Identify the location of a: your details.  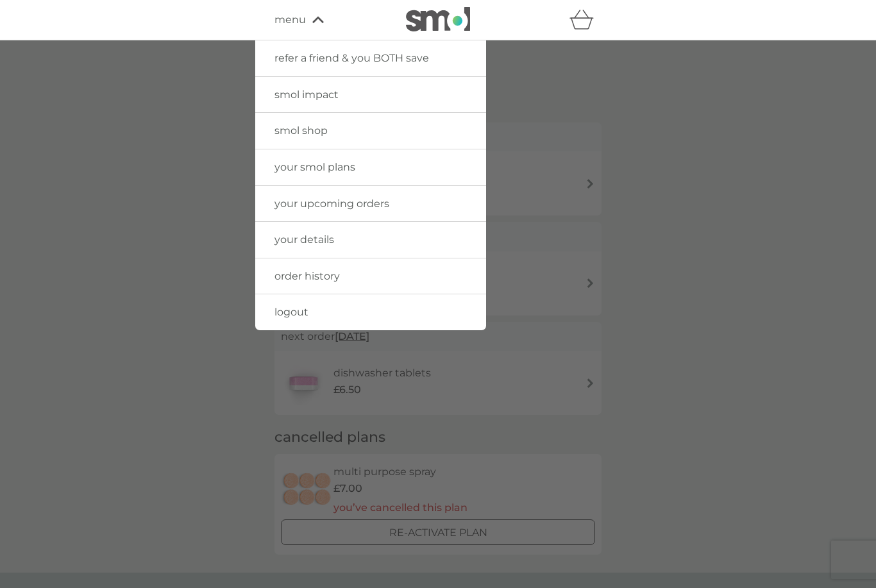
(370, 240).